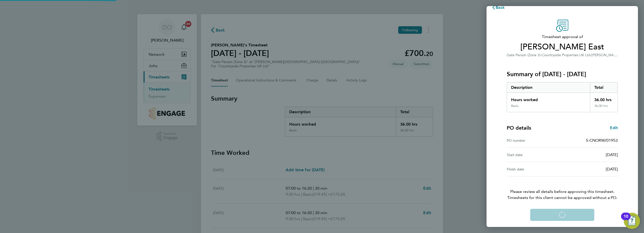 Image resolution: width=644 pixels, height=233 pixels. I want to click on button: Back, so click(498, 8).